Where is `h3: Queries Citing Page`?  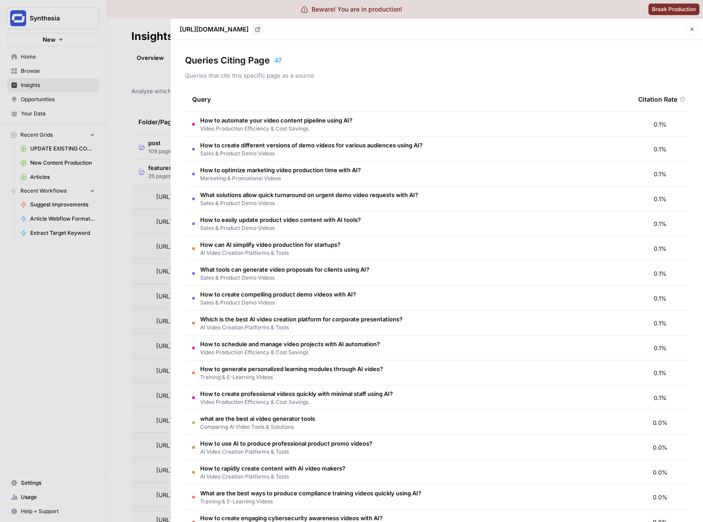 h3: Queries Citing Page is located at coordinates (227, 60).